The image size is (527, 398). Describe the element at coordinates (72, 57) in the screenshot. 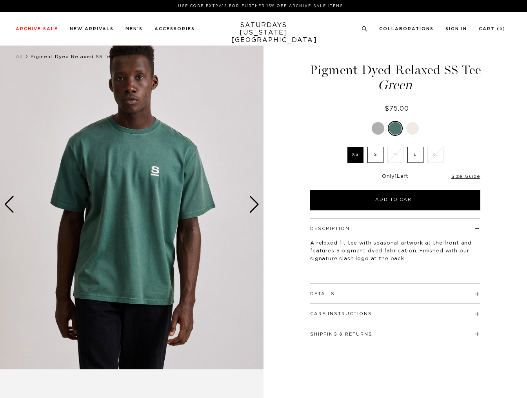

I see `span: Pigment Dyed Relaxed SS Tee` at that location.